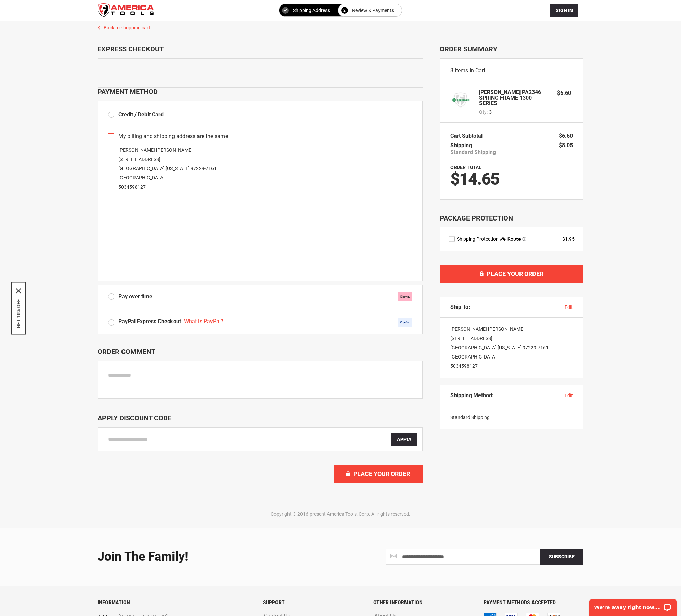  I want to click on a: Back to shopping cart, so click(340, 26).